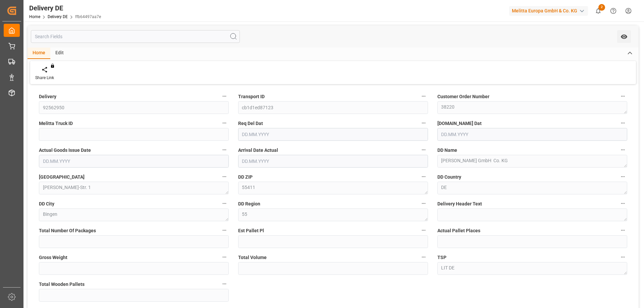 The height and width of the screenshot is (308, 644). What do you see at coordinates (623, 150) in the screenshot?
I see `button: DD Name` at bounding box center [623, 150].